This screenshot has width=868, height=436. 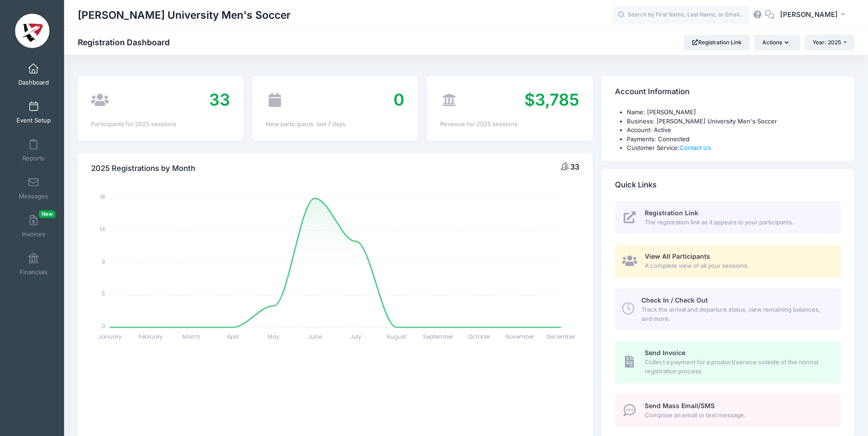 What do you see at coordinates (677, 256) in the screenshot?
I see `span: View All Participants` at bounding box center [677, 256].